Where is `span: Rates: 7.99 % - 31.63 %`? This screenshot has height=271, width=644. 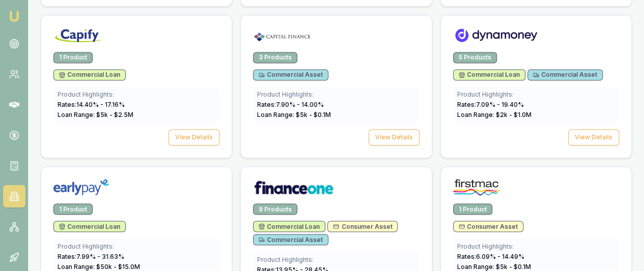 span: Rates: 7.99 % - 31.63 % is located at coordinates (91, 256).